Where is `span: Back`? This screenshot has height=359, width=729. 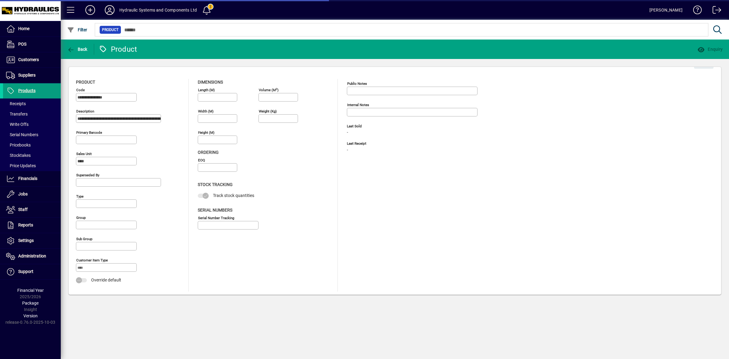
span: Back is located at coordinates (77, 49).